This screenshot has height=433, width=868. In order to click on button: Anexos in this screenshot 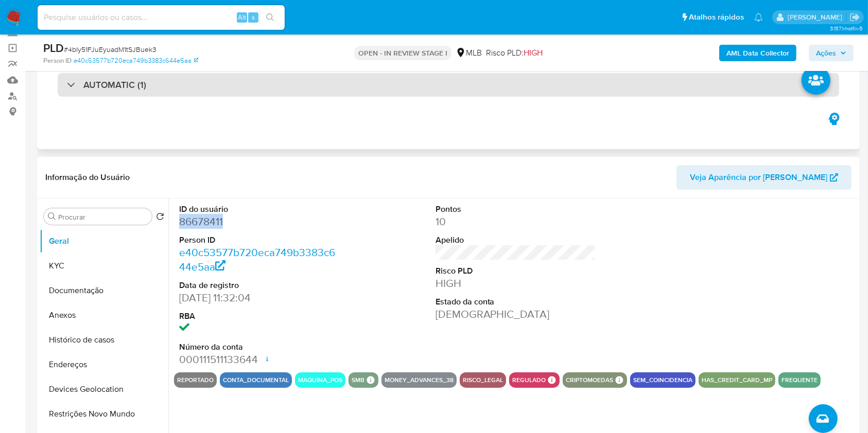, I will do `click(104, 316)`.